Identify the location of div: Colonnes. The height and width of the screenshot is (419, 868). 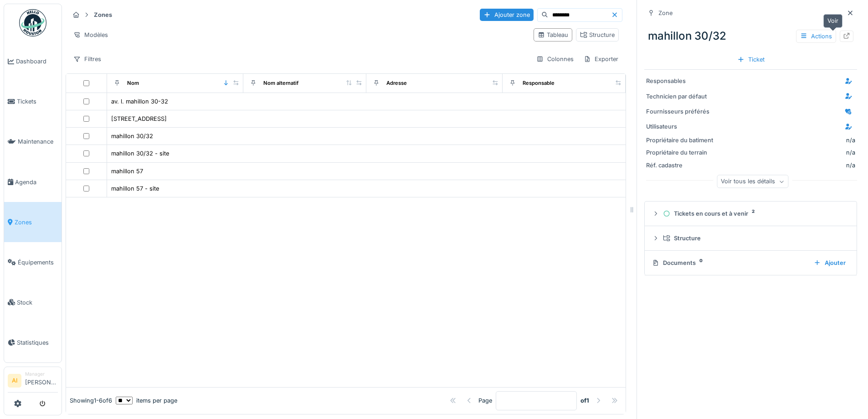
(555, 59).